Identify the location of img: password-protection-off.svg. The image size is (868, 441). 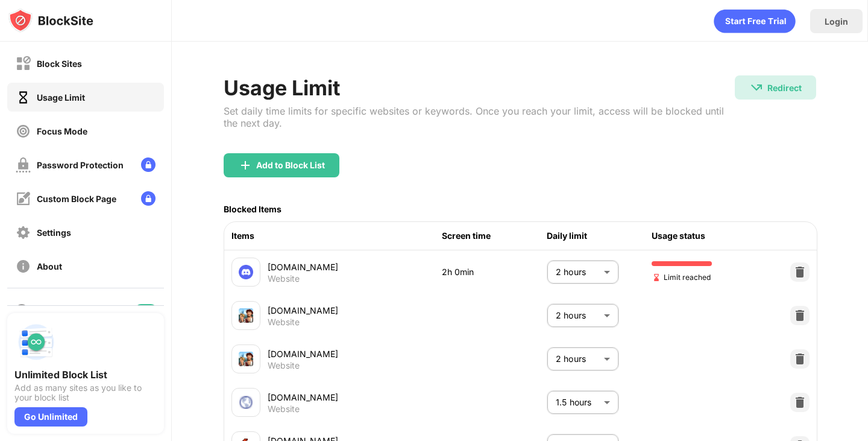
(23, 165).